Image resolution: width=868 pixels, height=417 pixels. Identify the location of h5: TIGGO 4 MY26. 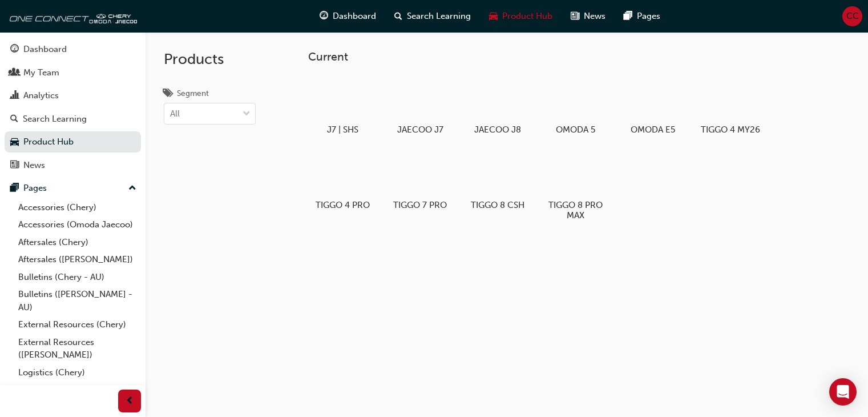
(730, 130).